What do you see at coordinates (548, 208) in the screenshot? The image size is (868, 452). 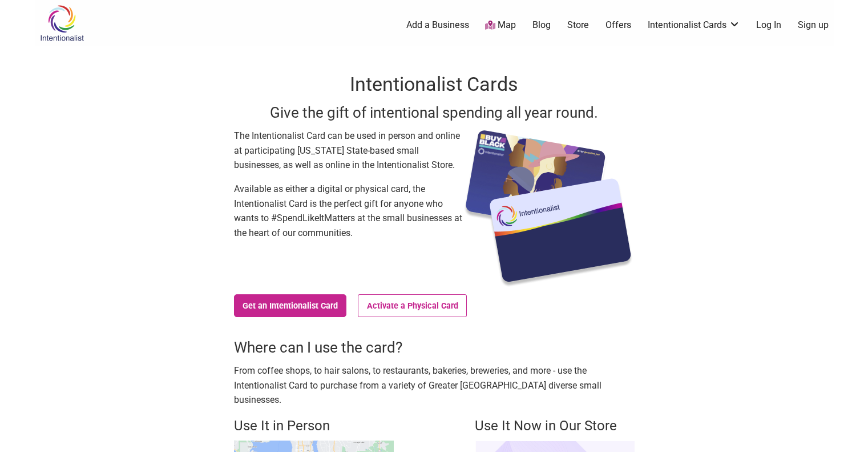 I see `img: Intentionalist Card` at bounding box center [548, 208].